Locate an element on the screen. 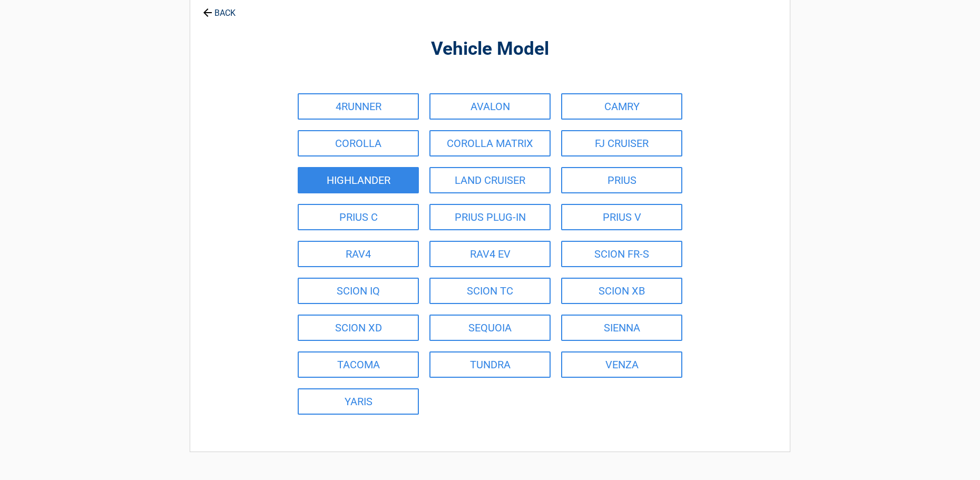 Image resolution: width=980 pixels, height=480 pixels. a: CAMRY is located at coordinates (622, 106).